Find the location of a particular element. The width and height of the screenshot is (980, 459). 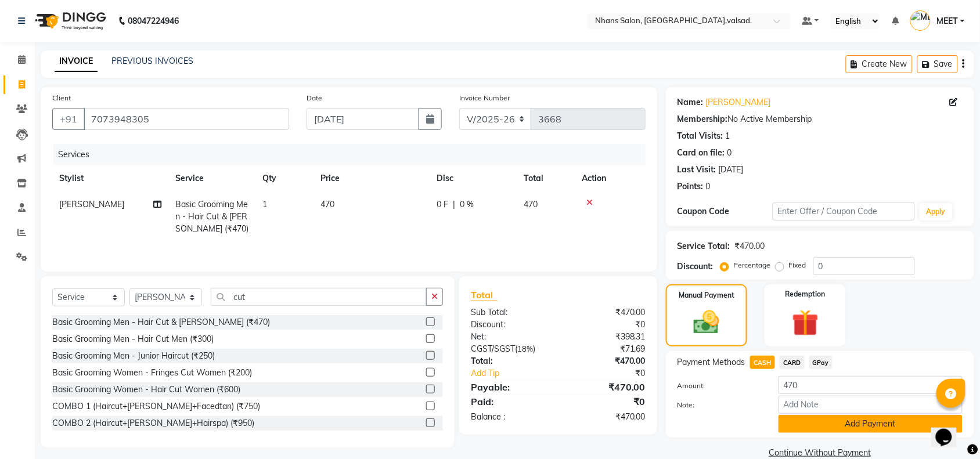

label: Amount: is located at coordinates (719, 386).